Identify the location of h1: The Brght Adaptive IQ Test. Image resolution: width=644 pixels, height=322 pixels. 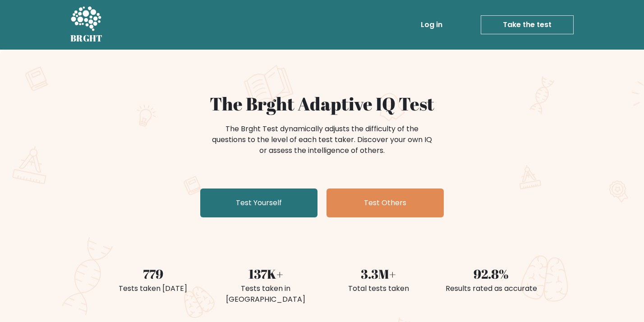
(322, 104).